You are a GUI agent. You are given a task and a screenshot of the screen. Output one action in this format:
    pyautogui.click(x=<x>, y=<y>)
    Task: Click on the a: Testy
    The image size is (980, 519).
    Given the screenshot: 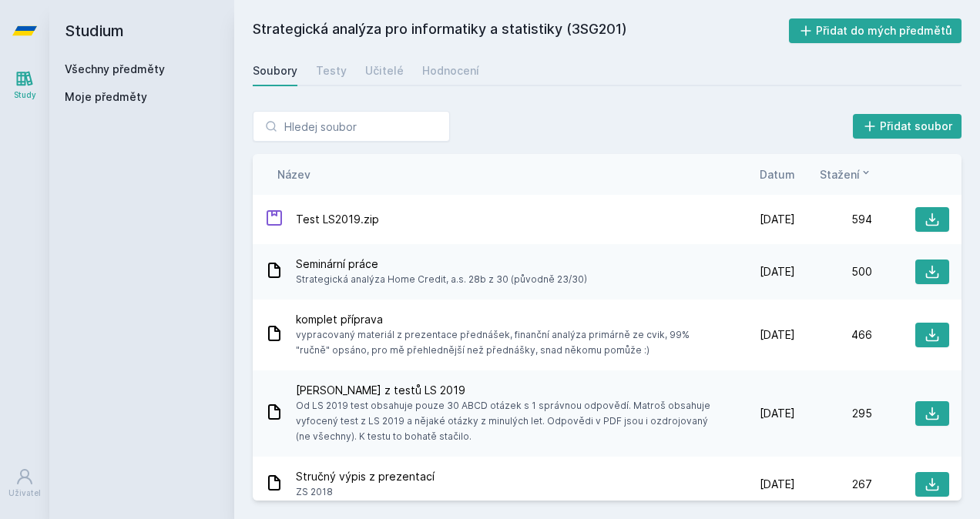 What is the action you would take?
    pyautogui.click(x=331, y=71)
    